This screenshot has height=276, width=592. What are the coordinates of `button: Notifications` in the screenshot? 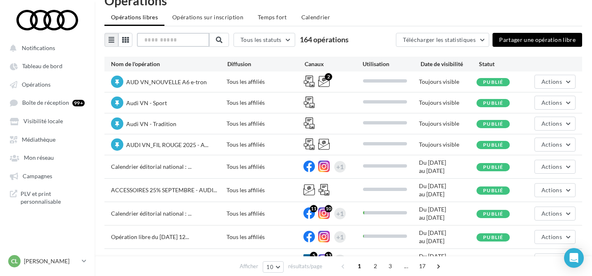 It's located at (46, 48).